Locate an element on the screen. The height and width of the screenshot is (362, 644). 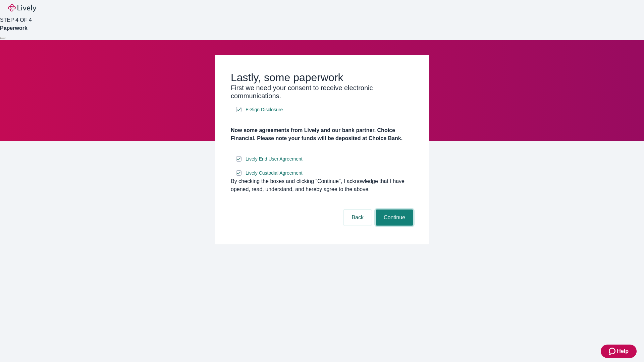
img: Lively is located at coordinates (22, 8).